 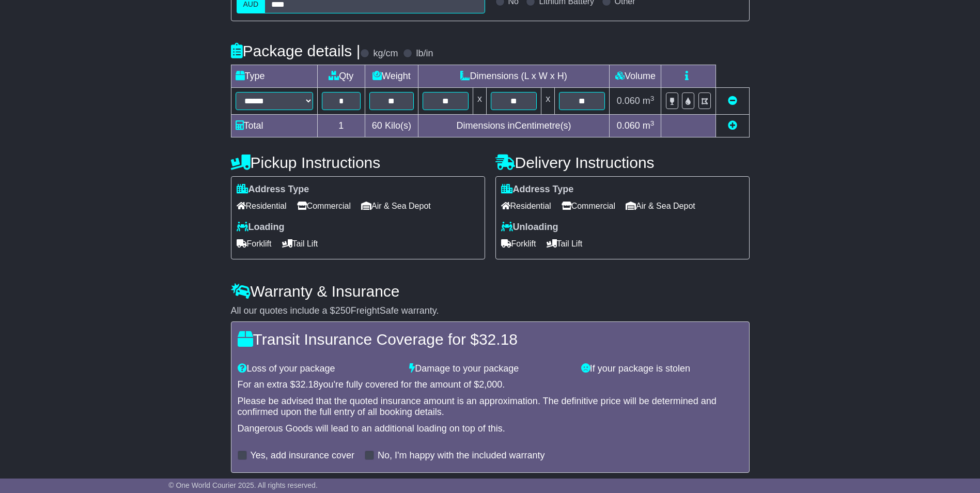 I want to click on td: Total, so click(x=274, y=126).